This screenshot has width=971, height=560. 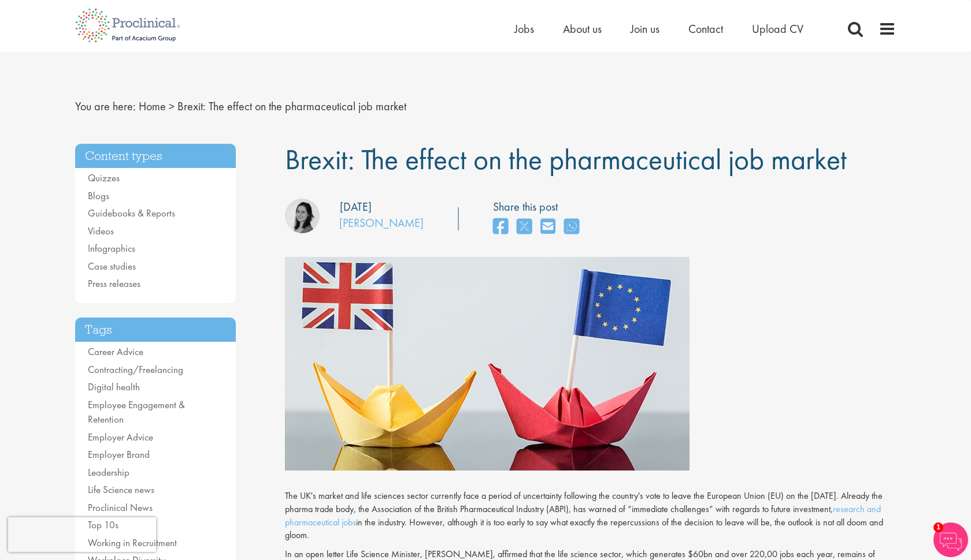 I want to click on a: Videos, so click(x=101, y=231).